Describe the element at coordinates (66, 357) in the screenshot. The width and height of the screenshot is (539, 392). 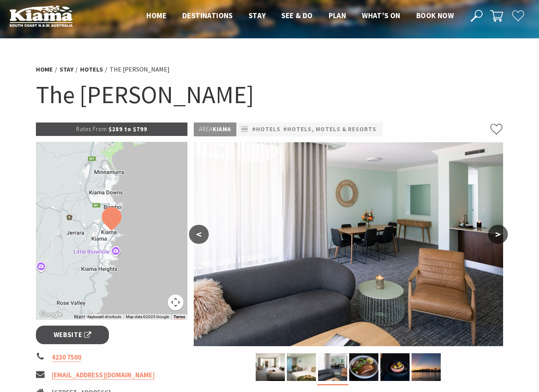
I see `a: 4230 7500` at that location.